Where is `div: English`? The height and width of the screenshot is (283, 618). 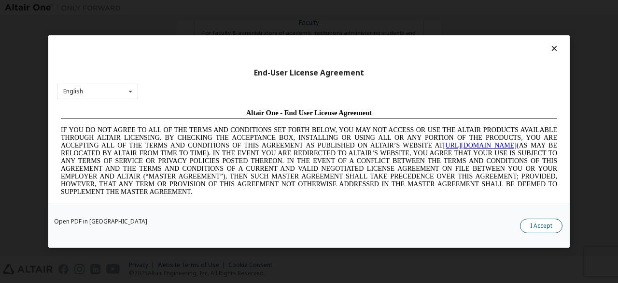
div: English is located at coordinates (73, 91).